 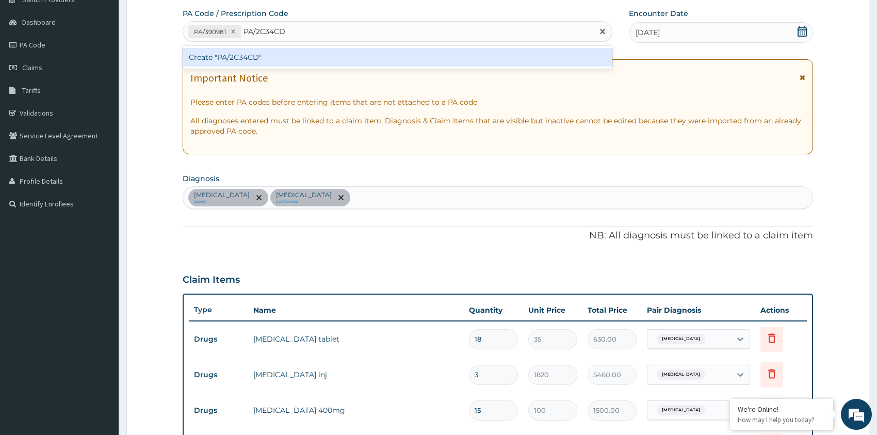 I want to click on img: d_794563401_company_1708531726252_794563401, so click(x=30, y=65).